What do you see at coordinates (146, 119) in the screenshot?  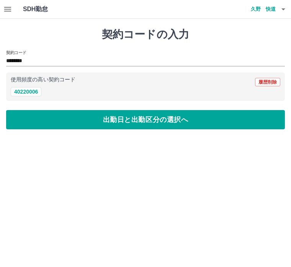 I see `button: 出勤日と出勤区分の選択へ` at bounding box center [146, 119].